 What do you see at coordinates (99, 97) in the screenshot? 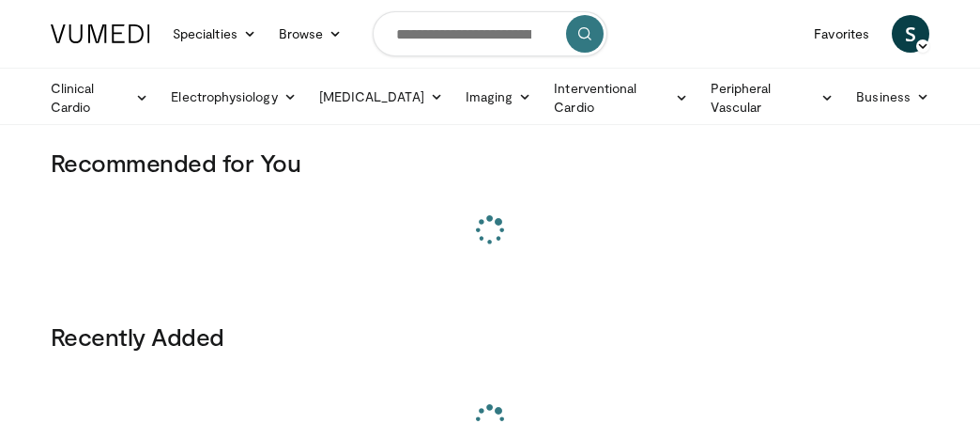
I see `a: Clinical Cardio` at bounding box center [99, 97].